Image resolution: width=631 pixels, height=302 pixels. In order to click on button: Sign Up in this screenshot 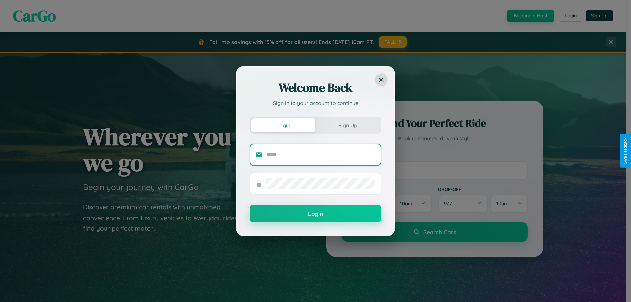, I will do `click(347, 125)`.